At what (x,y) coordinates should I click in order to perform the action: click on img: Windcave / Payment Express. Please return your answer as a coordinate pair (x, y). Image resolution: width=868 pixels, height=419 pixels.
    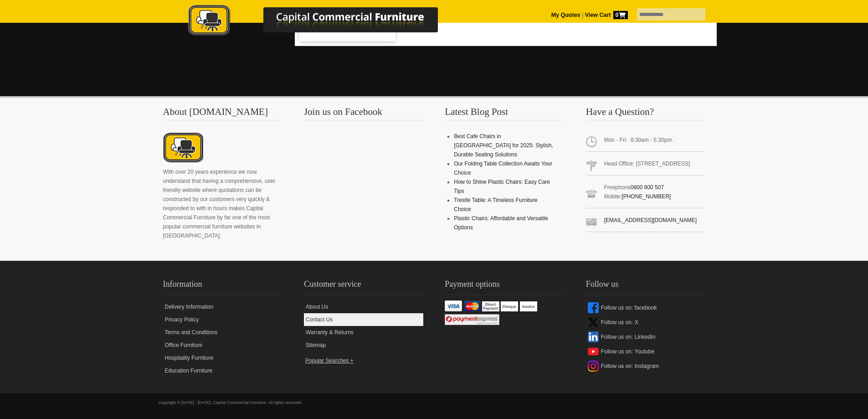
    Looking at the image, I should click on (472, 319).